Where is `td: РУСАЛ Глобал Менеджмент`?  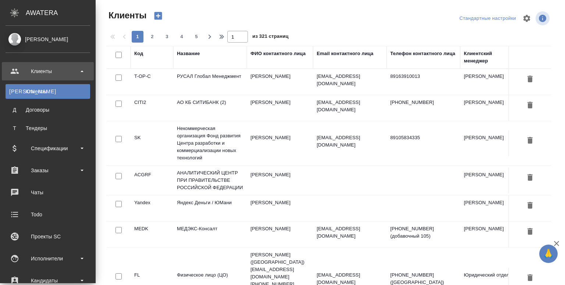 td: РУСАЛ Глобал Менеджмент is located at coordinates (210, 82).